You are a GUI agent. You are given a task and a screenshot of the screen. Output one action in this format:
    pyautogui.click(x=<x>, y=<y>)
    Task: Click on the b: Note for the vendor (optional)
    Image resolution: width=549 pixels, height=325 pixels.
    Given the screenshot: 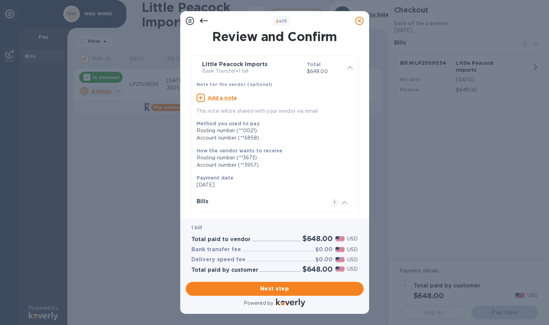 What is the action you would take?
    pyautogui.click(x=235, y=84)
    